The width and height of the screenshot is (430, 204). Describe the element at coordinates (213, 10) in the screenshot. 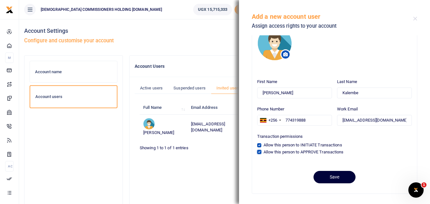

I see `span: UGX 15,715,333` at that location.